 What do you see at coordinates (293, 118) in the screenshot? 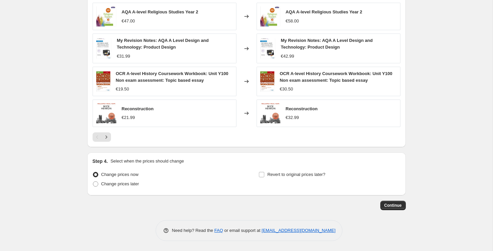
I see `div: €32.99` at bounding box center [293, 118].